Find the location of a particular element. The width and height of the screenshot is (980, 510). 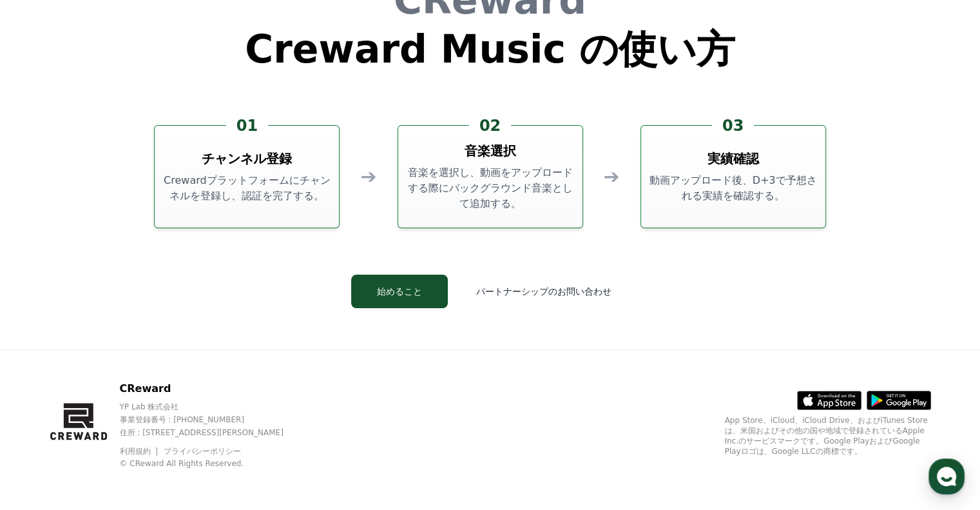

h3: チャンネル登録 is located at coordinates (246, 159).